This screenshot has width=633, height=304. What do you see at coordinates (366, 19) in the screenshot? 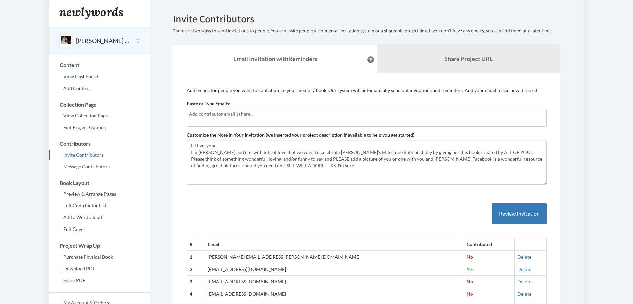
I see `h2: Invite Contributors` at bounding box center [366, 19].